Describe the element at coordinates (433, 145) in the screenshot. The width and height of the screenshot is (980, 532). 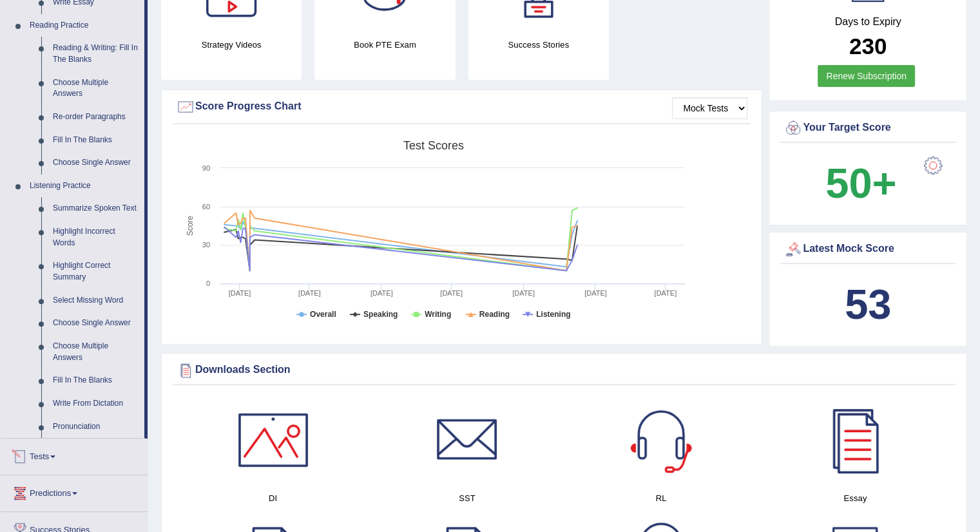
I see `tspan: Test scores` at that location.